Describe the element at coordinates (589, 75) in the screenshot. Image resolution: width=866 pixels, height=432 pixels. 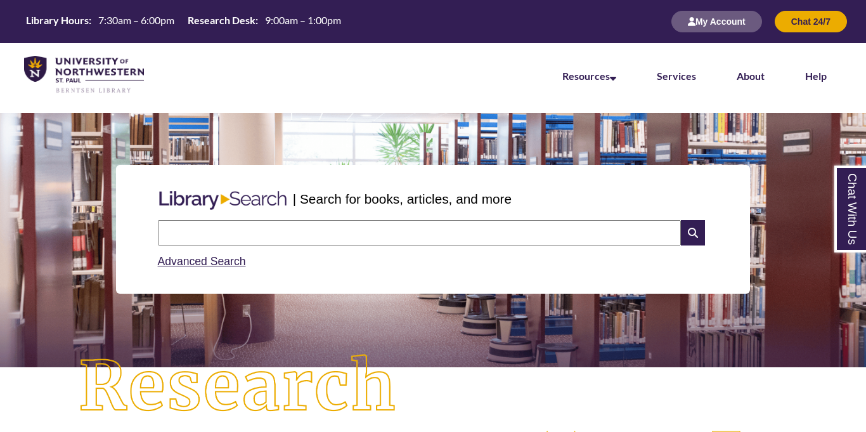
I see `a: Resources` at that location.